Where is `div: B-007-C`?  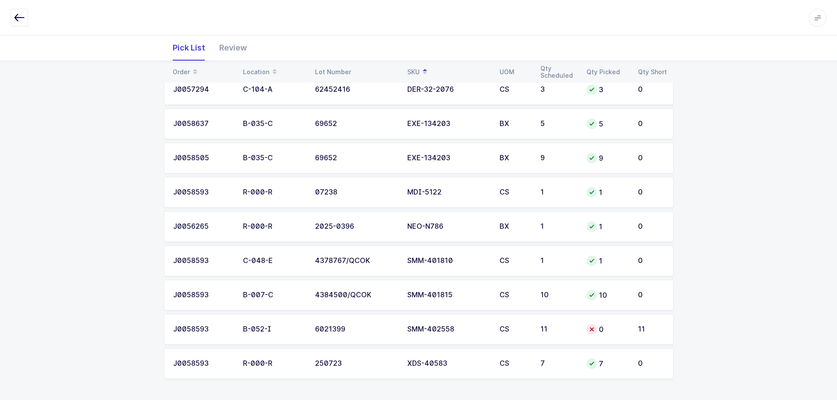
div: B-007-C is located at coordinates (274, 295).